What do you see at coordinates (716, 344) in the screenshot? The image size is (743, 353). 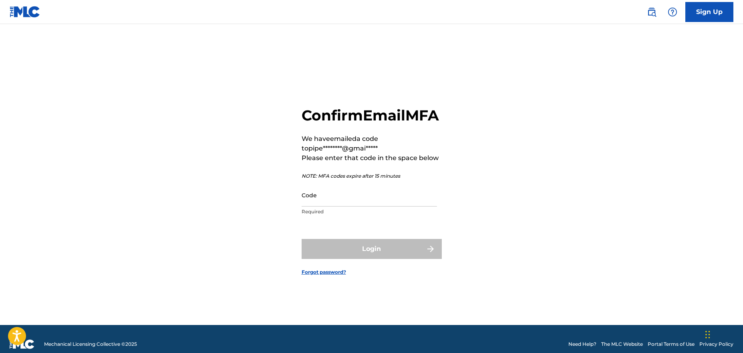 I see `a: Privacy Policy` at bounding box center [716, 344].